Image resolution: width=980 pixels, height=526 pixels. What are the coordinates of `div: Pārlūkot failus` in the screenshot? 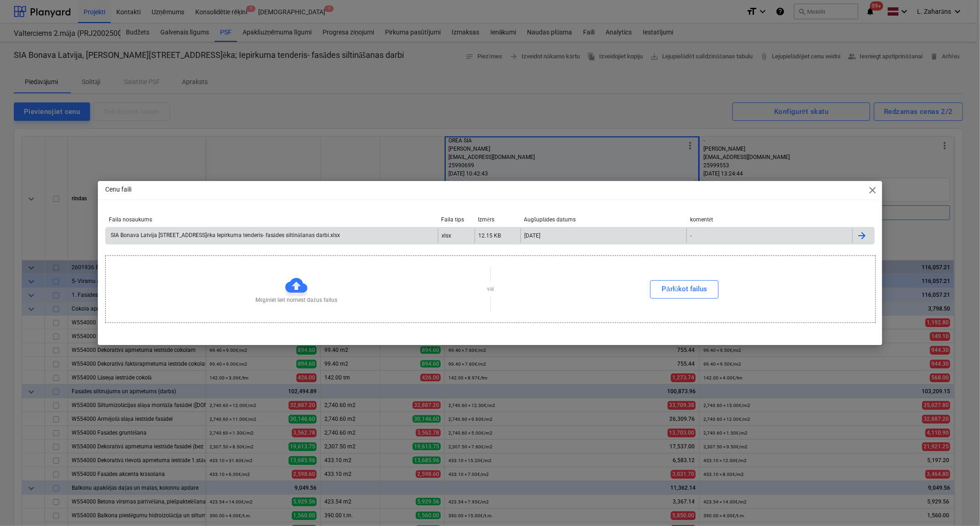 It's located at (684, 289).